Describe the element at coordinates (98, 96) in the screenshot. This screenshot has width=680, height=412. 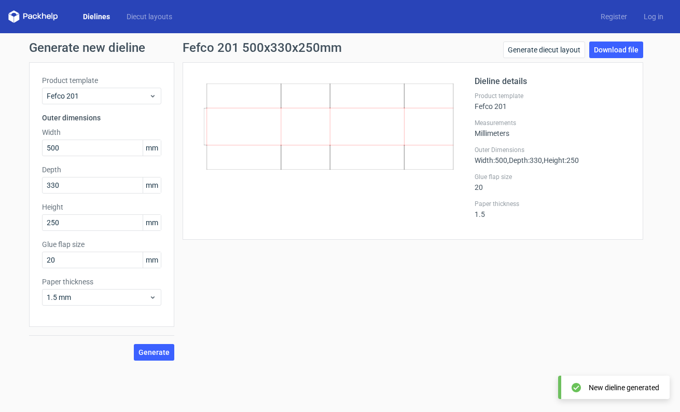
I see `span: Fefco 201` at that location.